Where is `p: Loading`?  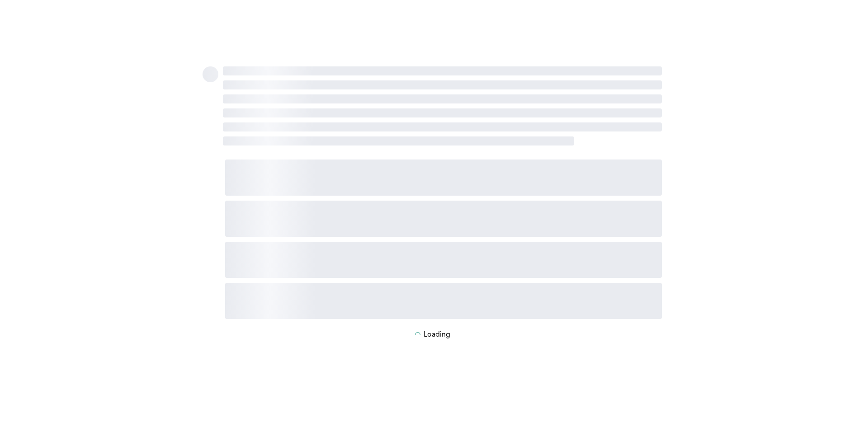 p: Loading is located at coordinates (437, 335).